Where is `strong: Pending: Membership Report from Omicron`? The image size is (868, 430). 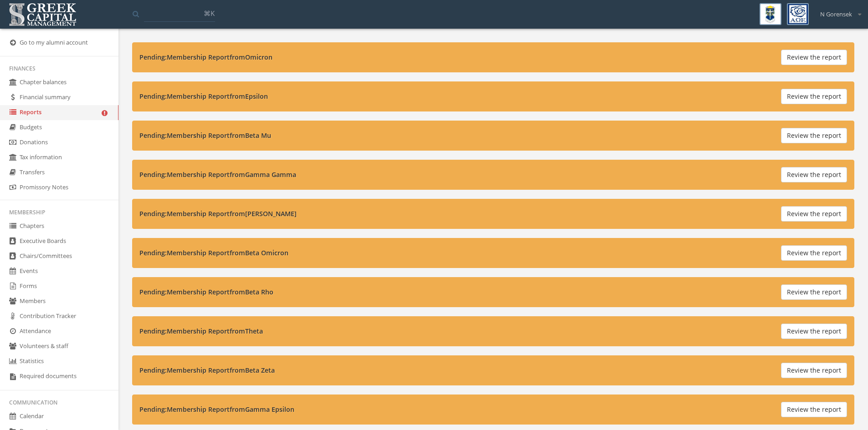 strong: Pending: Membership Report from Omicron is located at coordinates (206, 57).